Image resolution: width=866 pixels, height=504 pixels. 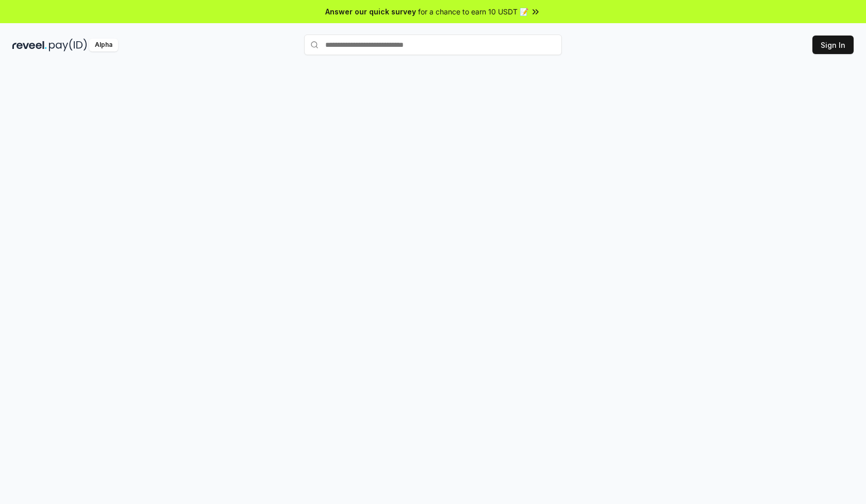 I want to click on span: for a chance to earn 10 USDT 📝, so click(x=473, y=11).